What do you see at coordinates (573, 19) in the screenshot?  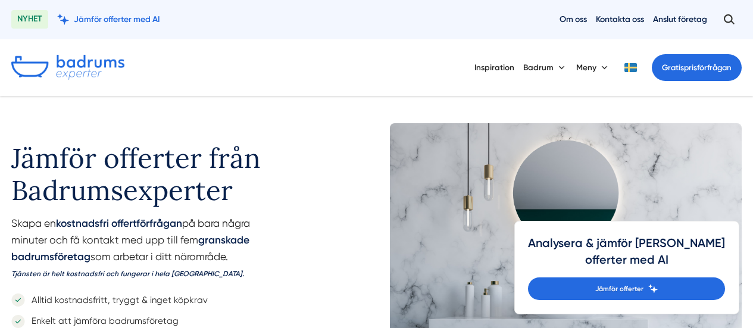 I see `a: Om oss` at bounding box center [573, 19].